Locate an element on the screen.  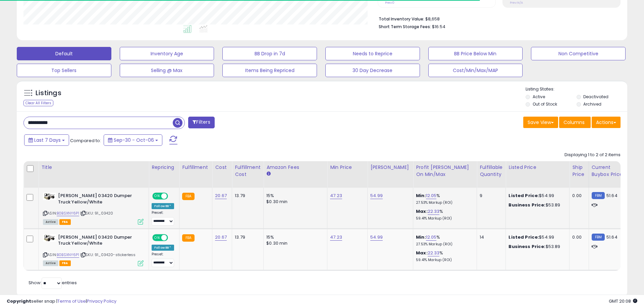
span: Compared to: is located at coordinates (86, 140).